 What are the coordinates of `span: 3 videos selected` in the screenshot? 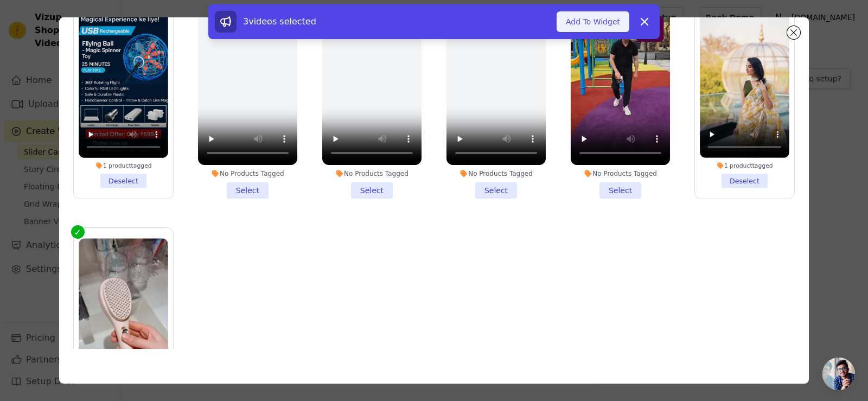 It's located at (279, 21).